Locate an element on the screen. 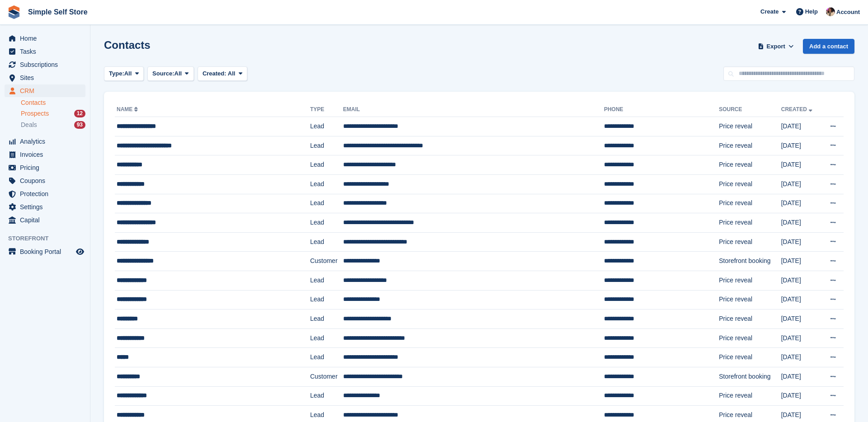 The width and height of the screenshot is (868, 422). button: Created: All is located at coordinates (223, 74).